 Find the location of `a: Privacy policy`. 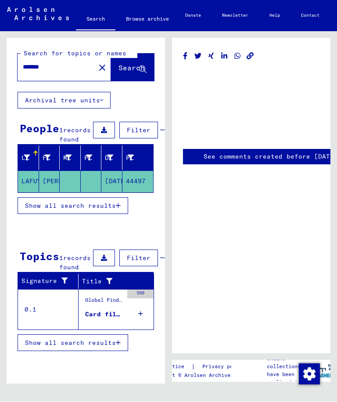

a: Privacy policy is located at coordinates (226, 367).